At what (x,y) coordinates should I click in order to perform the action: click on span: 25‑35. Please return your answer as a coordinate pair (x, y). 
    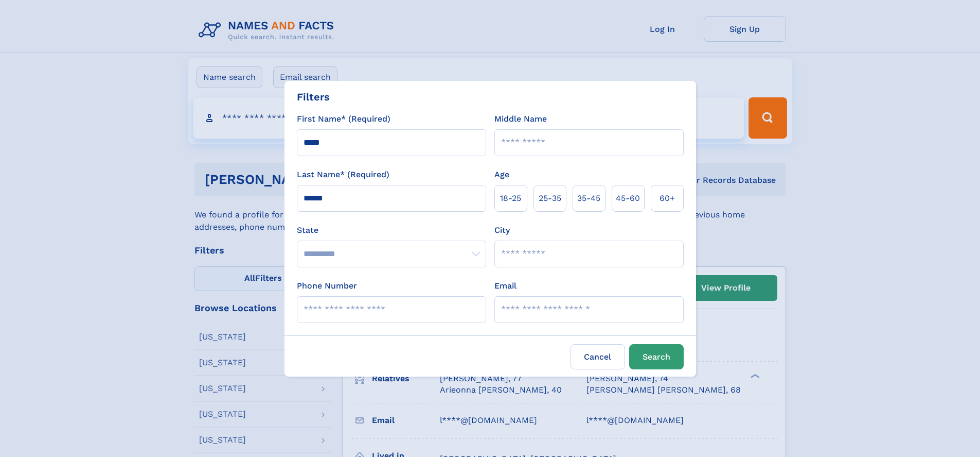
    Looking at the image, I should click on (550, 198).